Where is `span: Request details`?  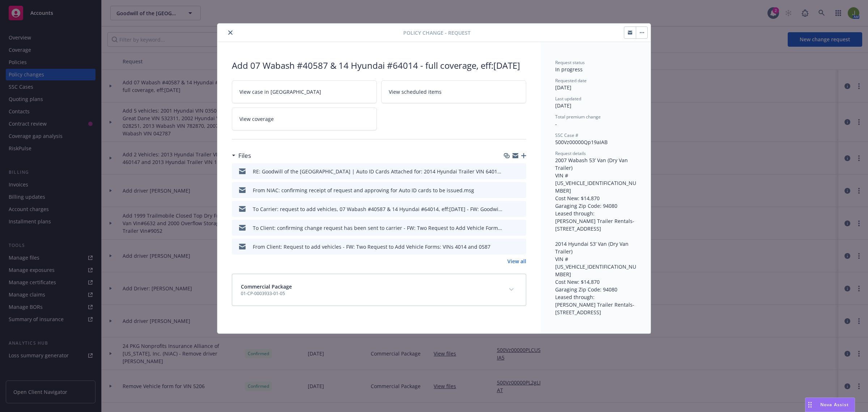
span: Request details is located at coordinates (571, 153).